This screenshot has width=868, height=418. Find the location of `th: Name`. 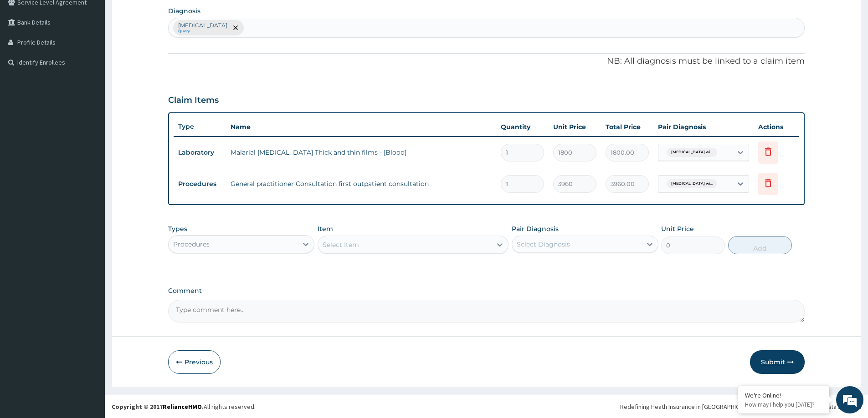

th: Name is located at coordinates (361, 127).